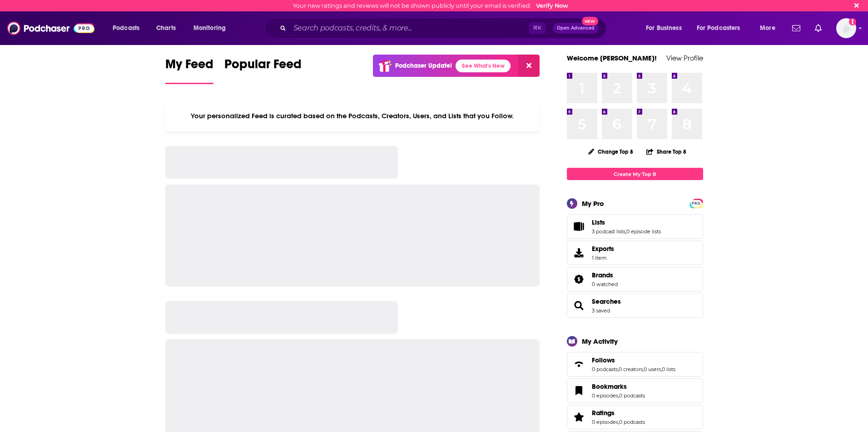 The width and height of the screenshot is (868, 432). I want to click on a: 0 creators, so click(630, 369).